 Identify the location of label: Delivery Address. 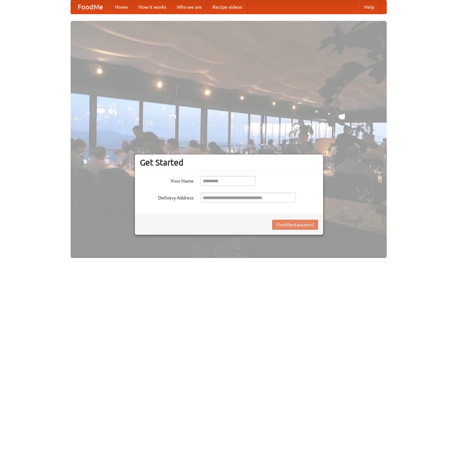
(167, 196).